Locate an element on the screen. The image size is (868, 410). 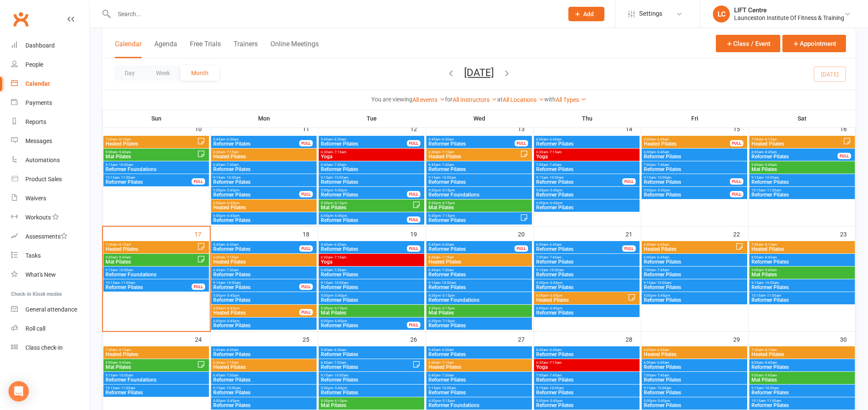
div: Reports is located at coordinates (35, 122).